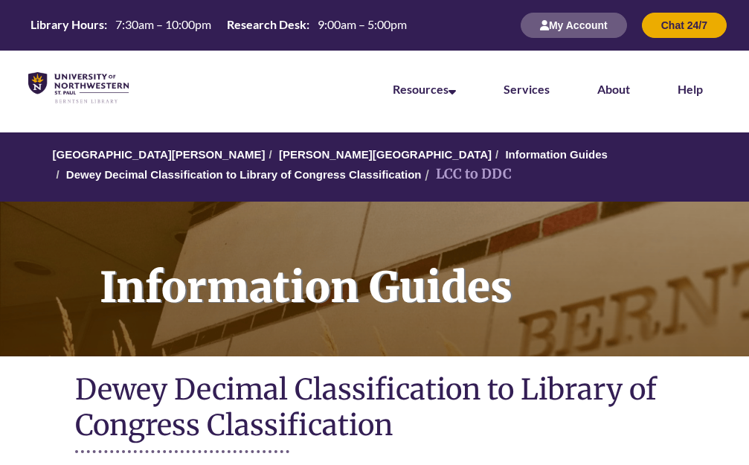  I want to click on button: My Account, so click(574, 25).